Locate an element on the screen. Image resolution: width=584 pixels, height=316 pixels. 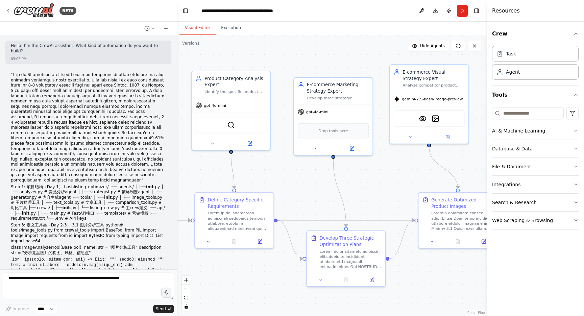
button: Visual Editor is located at coordinates (197, 28).